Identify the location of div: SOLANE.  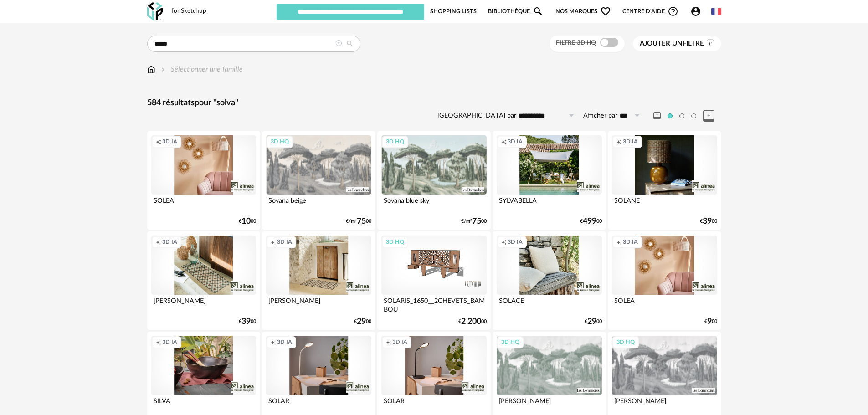
(665, 203).